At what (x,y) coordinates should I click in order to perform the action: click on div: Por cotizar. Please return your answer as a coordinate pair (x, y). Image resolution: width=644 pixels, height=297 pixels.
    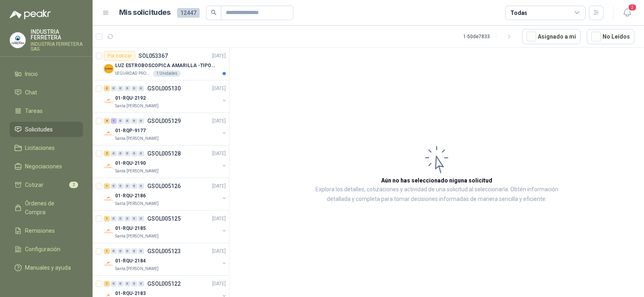
    Looking at the image, I should click on (120, 56).